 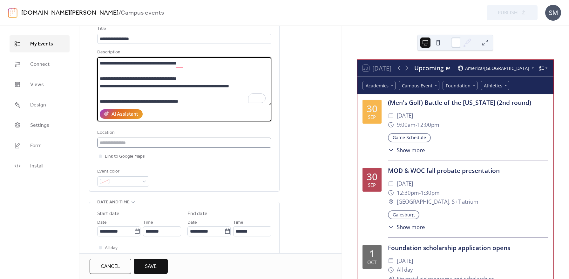 I want to click on div: Upcoming events, so click(x=431, y=68).